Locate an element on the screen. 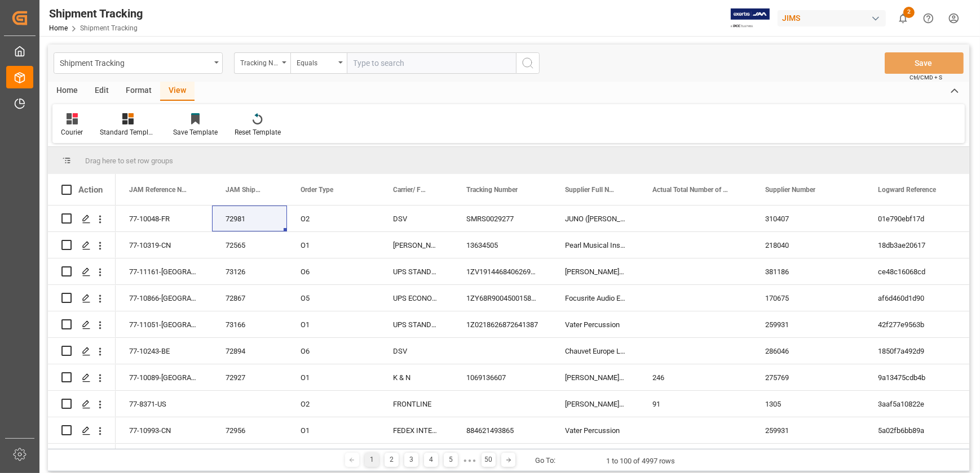 This screenshot has width=980, height=473. div: DSV is located at coordinates (416, 219).